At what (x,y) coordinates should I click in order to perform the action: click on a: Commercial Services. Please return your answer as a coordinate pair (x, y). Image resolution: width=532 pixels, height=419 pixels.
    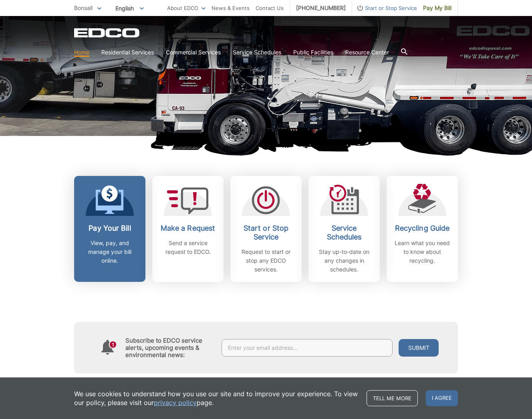
    Looking at the image, I should click on (193, 52).